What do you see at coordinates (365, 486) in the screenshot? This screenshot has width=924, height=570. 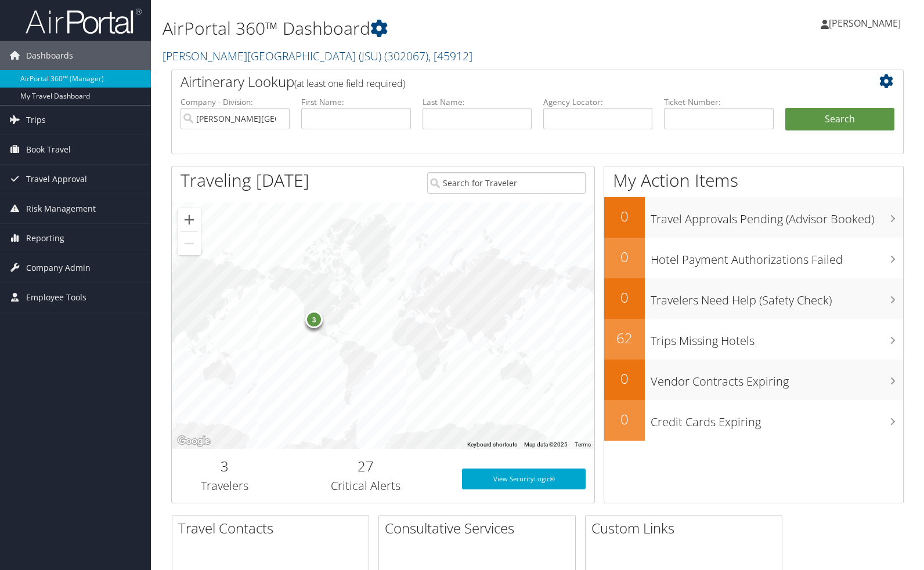 I see `h3: Critical Alerts` at bounding box center [365, 486].